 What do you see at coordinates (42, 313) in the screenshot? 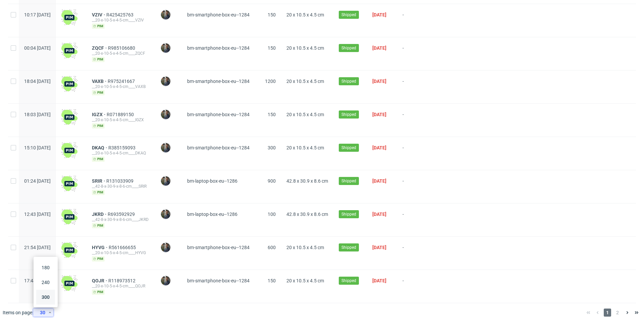
I see `div: 30` at bounding box center [42, 313].